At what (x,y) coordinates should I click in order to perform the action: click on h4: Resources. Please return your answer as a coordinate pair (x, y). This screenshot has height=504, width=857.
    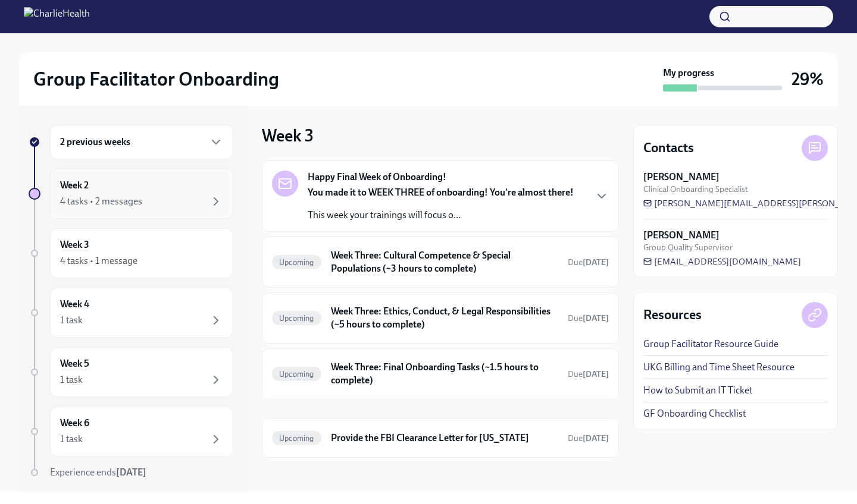
    Looking at the image, I should click on (673, 315).